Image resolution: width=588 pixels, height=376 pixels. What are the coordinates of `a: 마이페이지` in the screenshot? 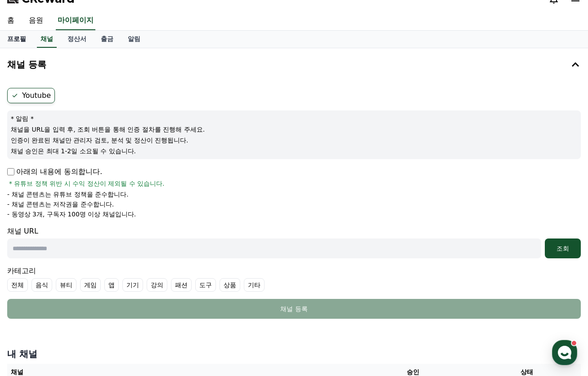 It's located at (76, 21).